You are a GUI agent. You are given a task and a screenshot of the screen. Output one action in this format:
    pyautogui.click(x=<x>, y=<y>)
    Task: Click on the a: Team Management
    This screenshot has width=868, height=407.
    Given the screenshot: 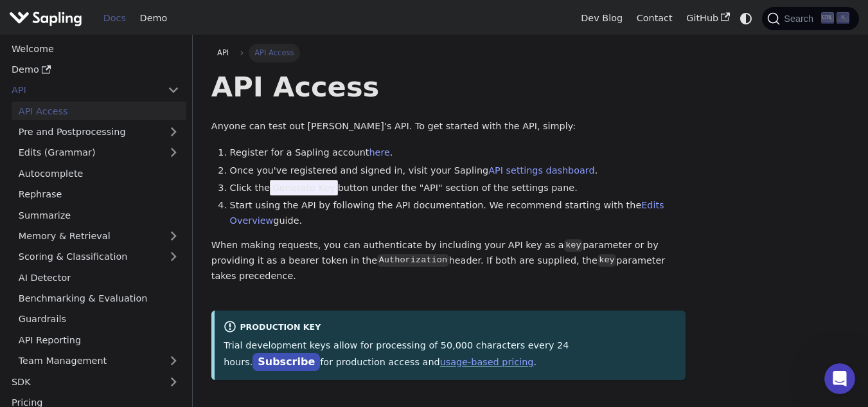 What is the action you would take?
    pyautogui.click(x=99, y=361)
    